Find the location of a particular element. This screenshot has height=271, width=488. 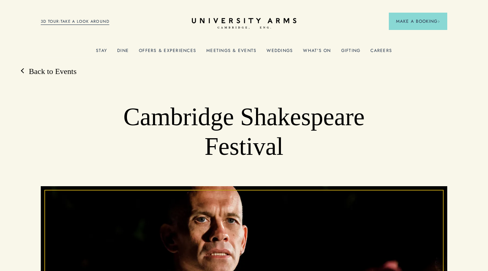

a: Gifting is located at coordinates (351, 53).